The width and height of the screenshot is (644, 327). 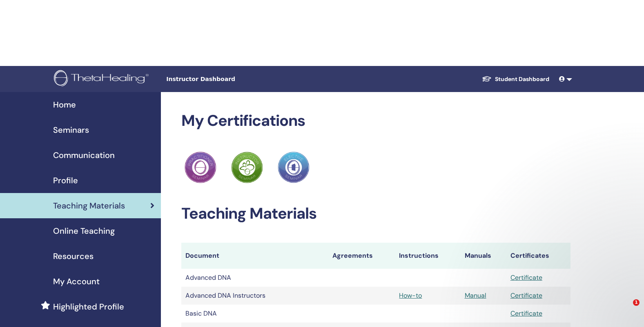 What do you see at coordinates (102, 79) in the screenshot?
I see `img: logo.png` at bounding box center [102, 79].